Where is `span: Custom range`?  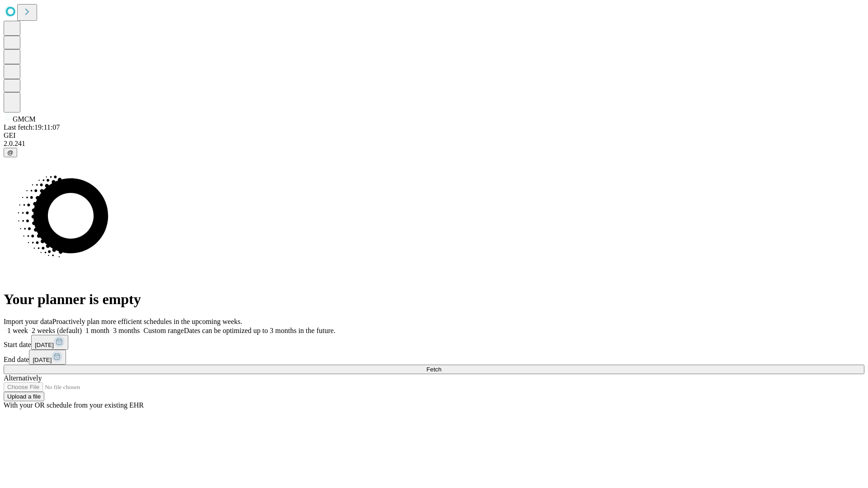 span: Custom range is located at coordinates (163, 330).